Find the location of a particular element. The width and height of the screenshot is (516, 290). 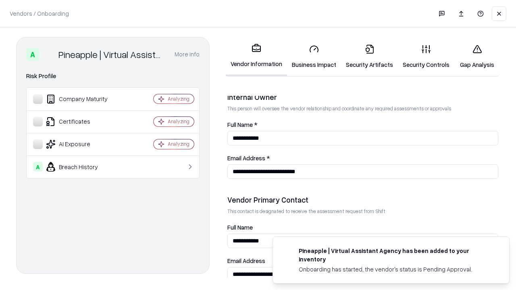

div: Pineapple | Virtual Assistant Agency has been added to your inventory is located at coordinates (394, 255).